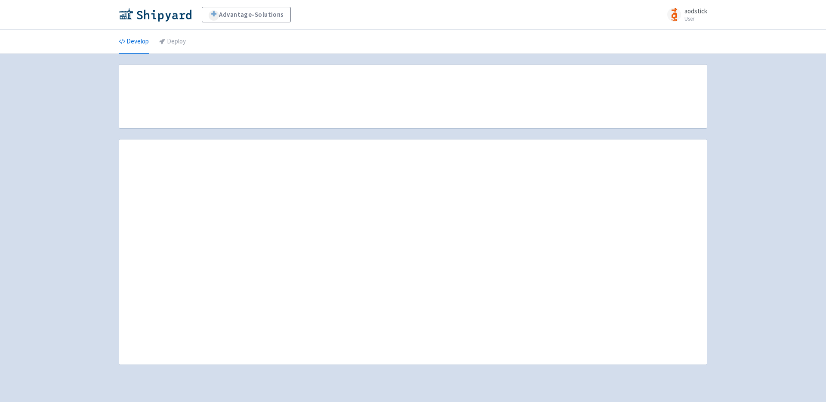  What do you see at coordinates (685, 15) in the screenshot?
I see `a: aodstick User` at bounding box center [685, 15].